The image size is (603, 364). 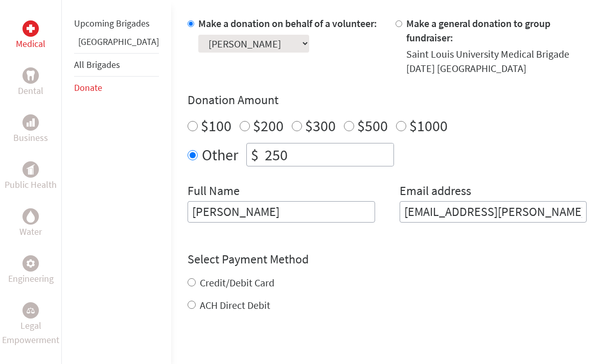 I want to click on a: Legal EmpowermentLegal Empowerment, so click(x=31, y=325).